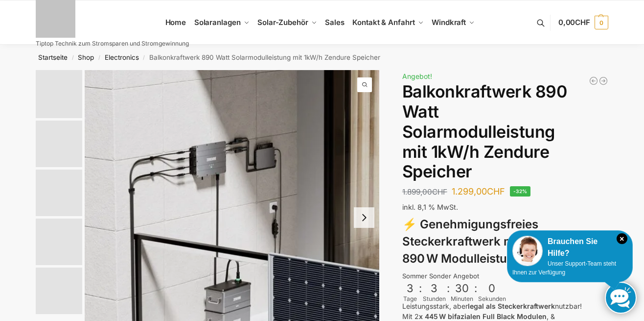 This screenshot has height=321, width=644. I want to click on h3: ⚡ Genehmigungsfreies Steckerkraftwerk mit Speicher – 890 W Modulleistung, so click(506, 242).